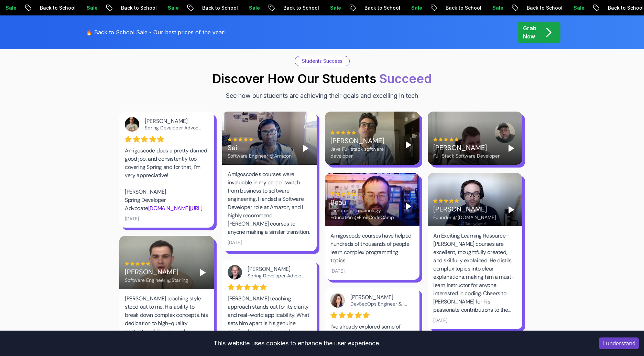 The height and width of the screenshot is (356, 644). I want to click on p: Students Success, so click(322, 61).